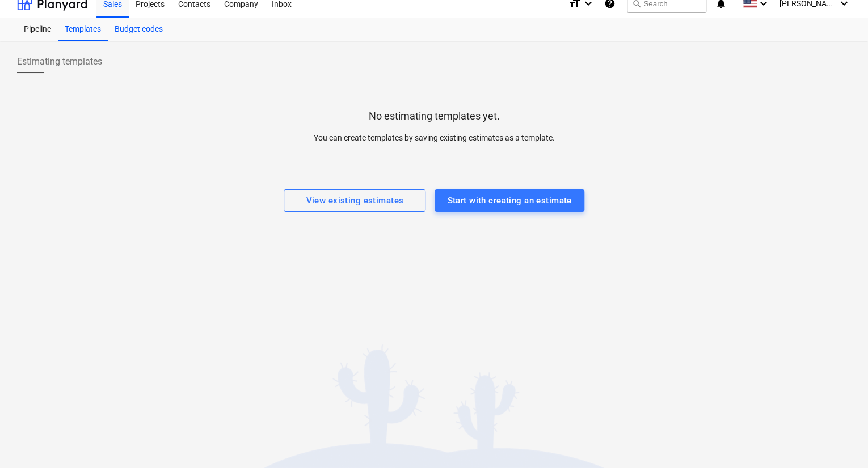 This screenshot has height=468, width=868. I want to click on div: Budget codes, so click(138, 30).